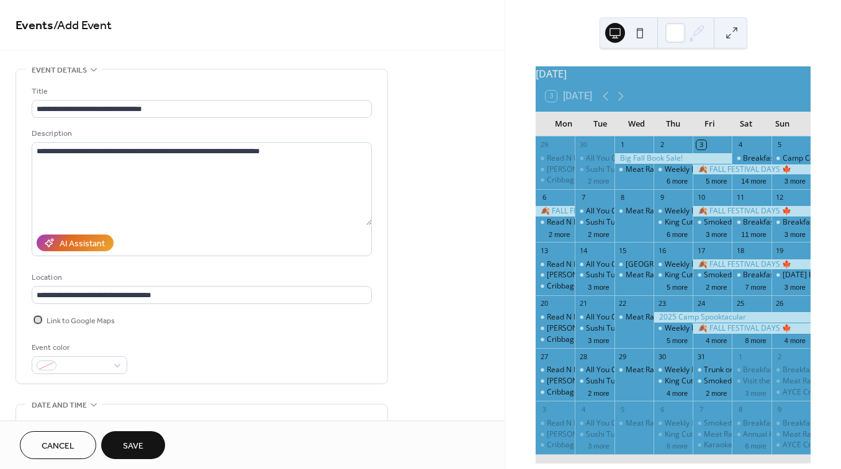 Image resolution: width=841 pixels, height=469 pixels. Describe the element at coordinates (555, 339) in the screenshot. I see `div: Cribbage Doubles League at Jack Pine Brewery` at that location.